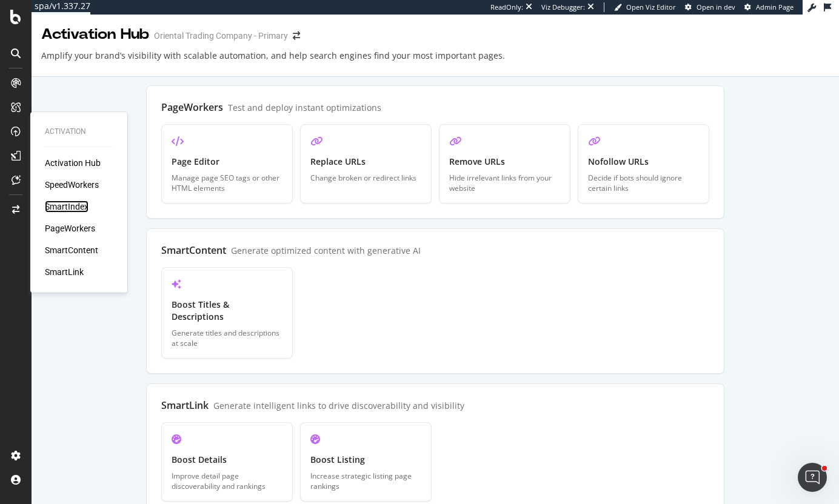 Image resolution: width=839 pixels, height=504 pixels. I want to click on div: Boost Details, so click(226, 460).